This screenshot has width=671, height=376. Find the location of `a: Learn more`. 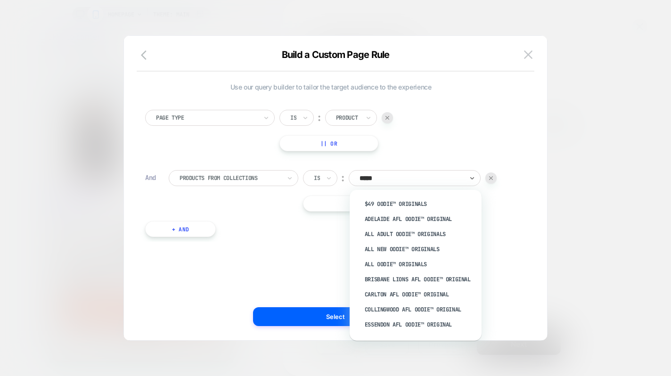

a: Learn more is located at coordinates (40, 255).